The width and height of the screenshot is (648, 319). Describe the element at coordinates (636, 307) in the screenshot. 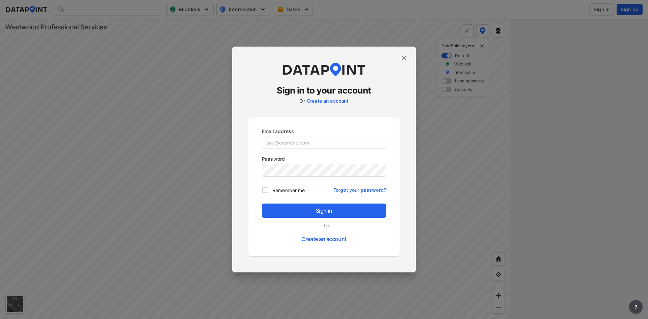

I see `button: more` at that location.